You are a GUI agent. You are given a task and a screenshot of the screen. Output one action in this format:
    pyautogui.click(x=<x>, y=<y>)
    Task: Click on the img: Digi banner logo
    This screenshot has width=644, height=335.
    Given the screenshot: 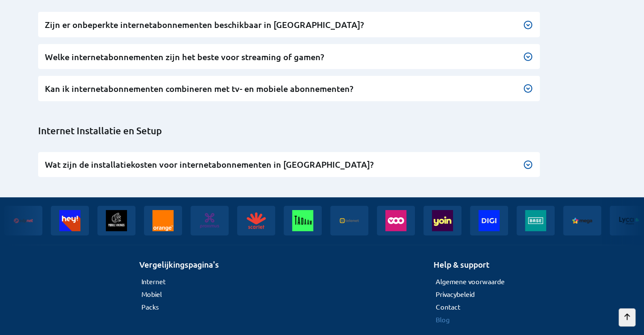 What is the action you would take?
    pyautogui.click(x=489, y=221)
    